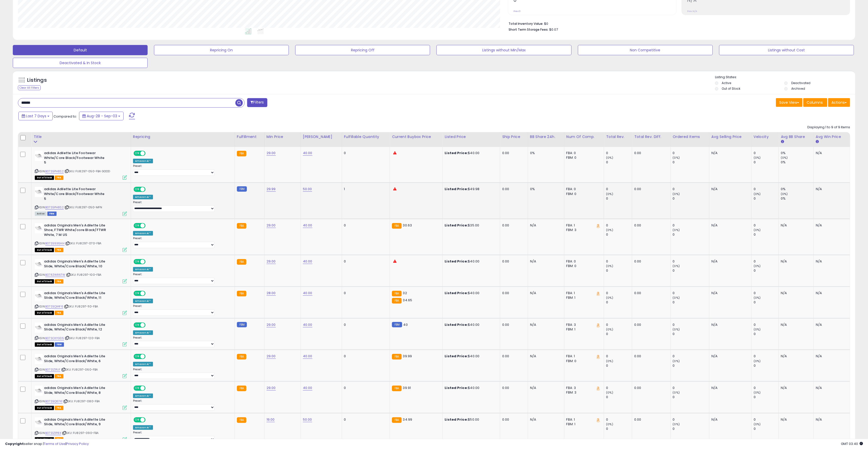 This screenshot has height=449, width=868. What do you see at coordinates (796, 137) in the screenshot?
I see `div: Avg BB Share` at bounding box center [796, 137].